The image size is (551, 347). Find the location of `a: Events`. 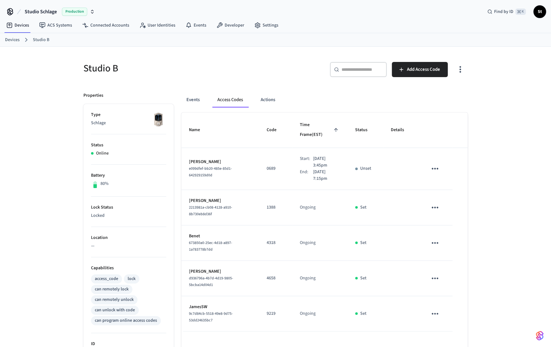

a: Events is located at coordinates (196, 25).